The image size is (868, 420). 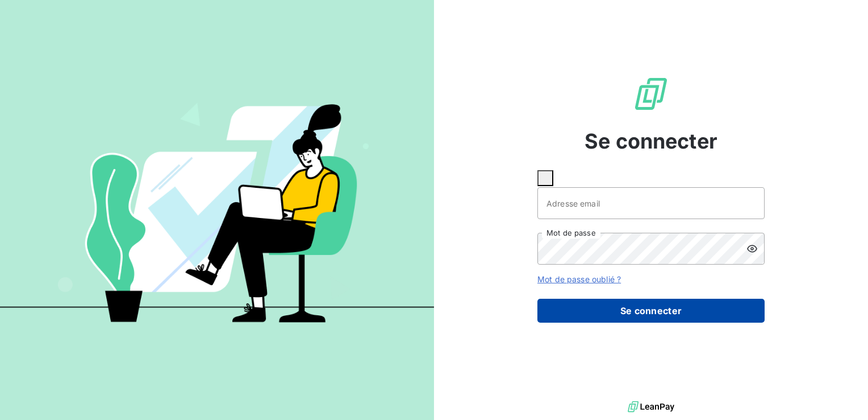 I want to click on img: Logo LeanPay, so click(x=651, y=94).